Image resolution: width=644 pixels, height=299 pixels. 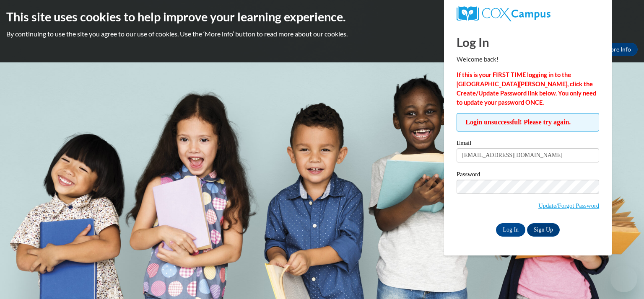 I want to click on a: COX Campus, so click(x=528, y=14).